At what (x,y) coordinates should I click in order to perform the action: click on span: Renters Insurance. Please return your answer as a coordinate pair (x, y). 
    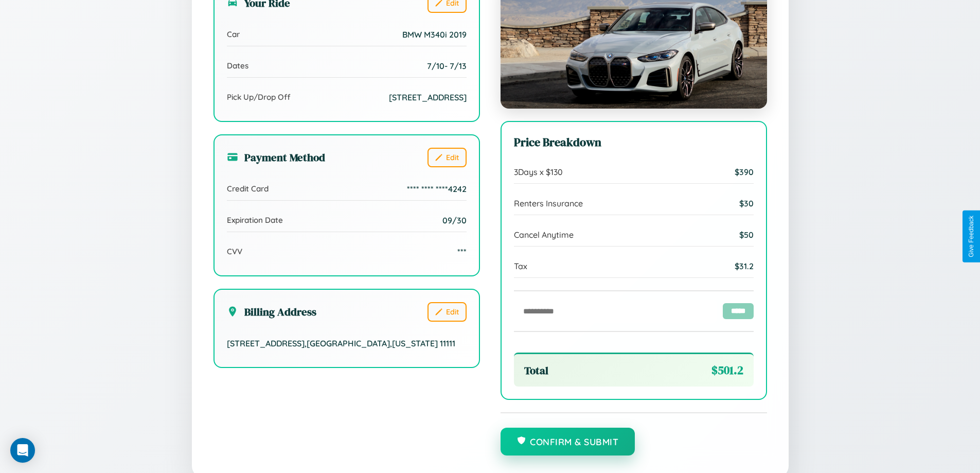
    Looking at the image, I should click on (549, 203).